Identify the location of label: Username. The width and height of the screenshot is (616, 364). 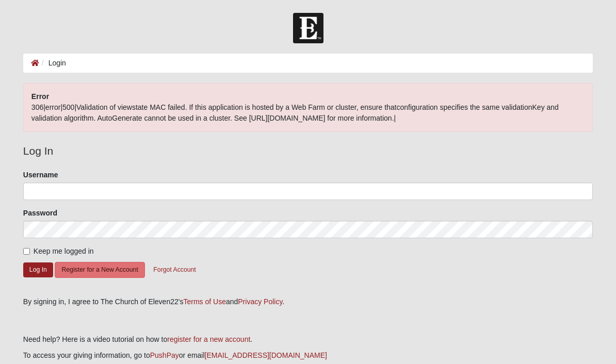
(41, 174).